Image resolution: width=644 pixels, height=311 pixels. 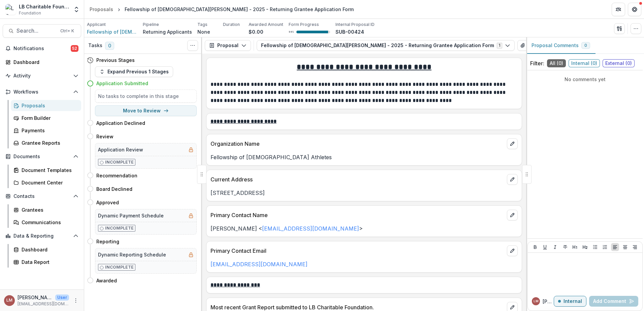 I want to click on span: Internal ( 0 ), so click(x=584, y=63).